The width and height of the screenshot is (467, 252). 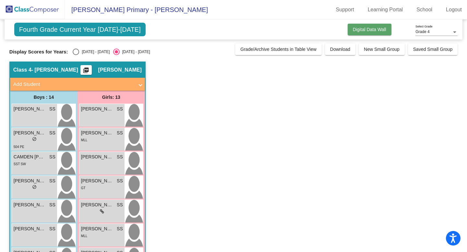 I want to click on button: Print Students Details, so click(x=86, y=70).